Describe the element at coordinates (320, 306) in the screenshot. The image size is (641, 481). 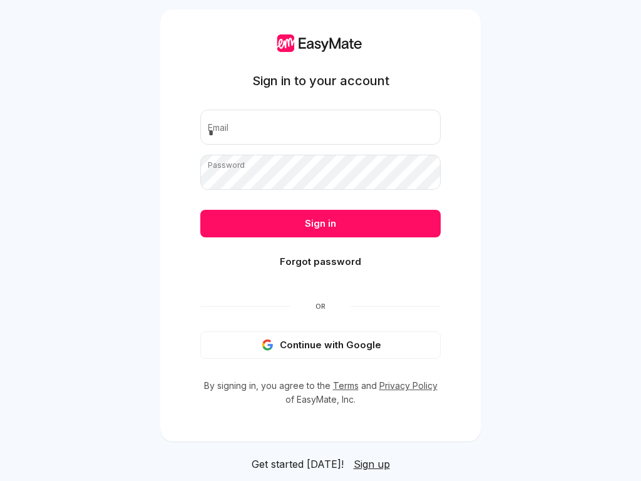
I see `span: Or` at that location.